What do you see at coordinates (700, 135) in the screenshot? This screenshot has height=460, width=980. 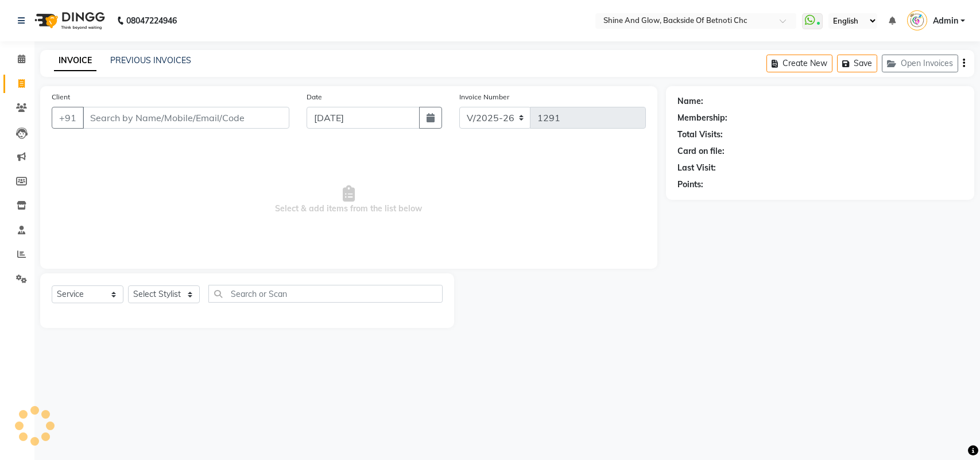 I see `div: Total Visits:` at bounding box center [700, 135].